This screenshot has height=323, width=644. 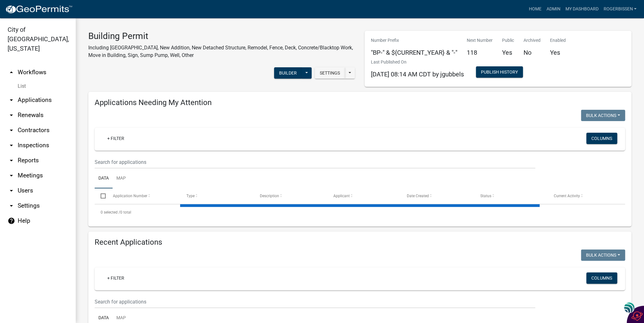 I want to click on wm-modal-confirm: Workflow Publish History, so click(x=499, y=73).